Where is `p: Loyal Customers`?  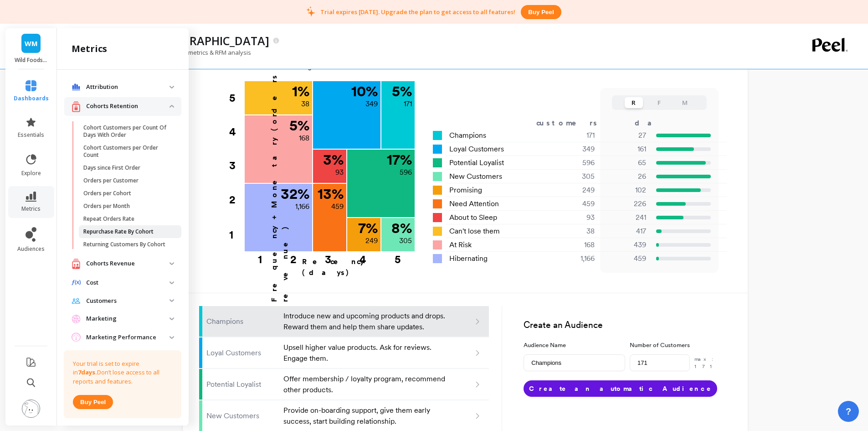
p: Loyal Customers is located at coordinates (242, 353).